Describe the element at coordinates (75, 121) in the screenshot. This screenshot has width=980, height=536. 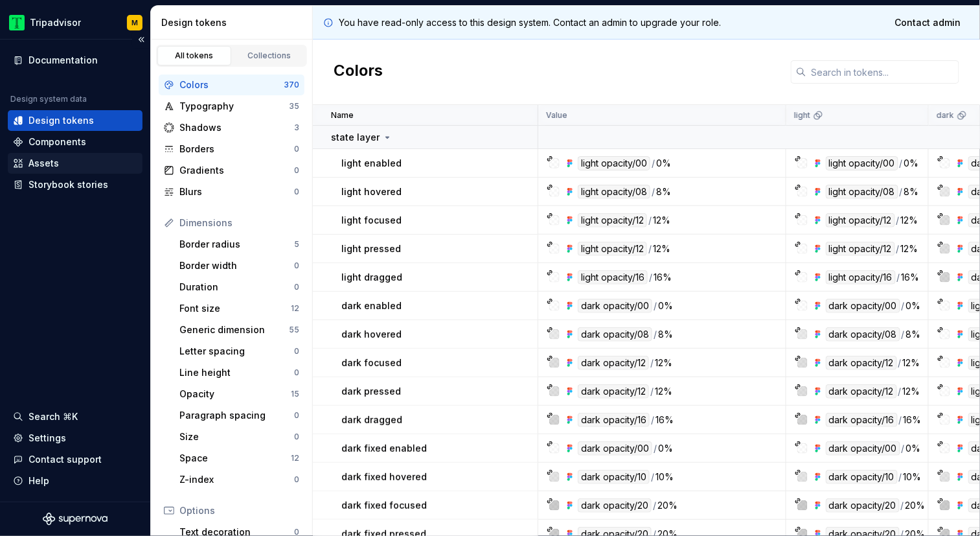
I see `a: Design tokens` at that location.